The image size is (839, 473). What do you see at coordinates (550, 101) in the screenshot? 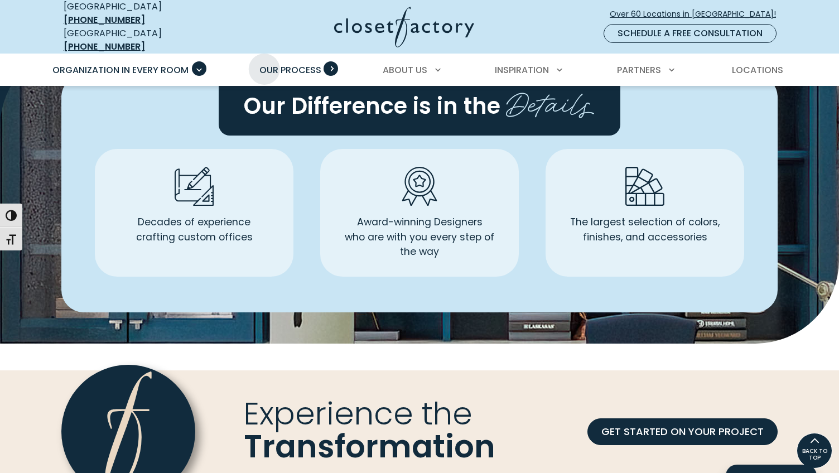
I see `span: Details` at bounding box center [550, 101].